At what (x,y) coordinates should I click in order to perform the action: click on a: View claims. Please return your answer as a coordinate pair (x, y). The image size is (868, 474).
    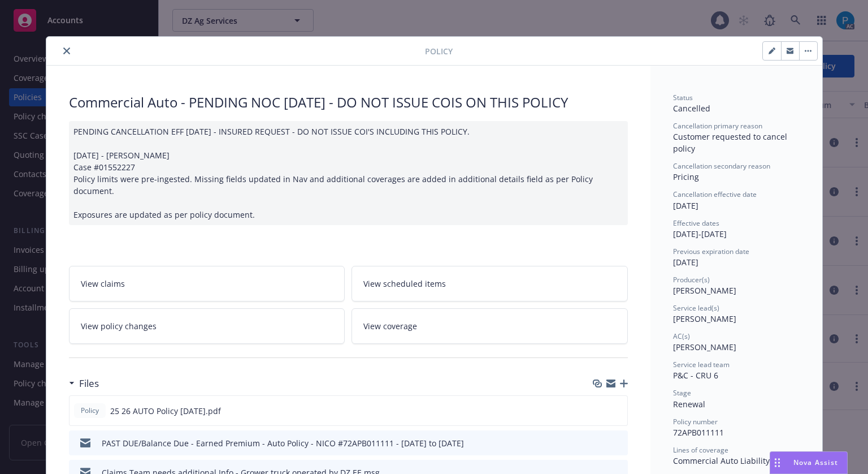
    Looking at the image, I should click on (207, 283).